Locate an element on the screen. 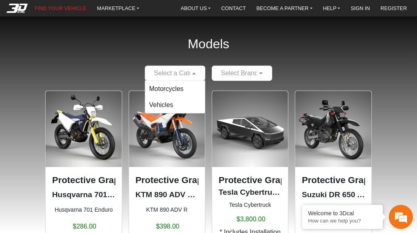 This screenshot has width=417, height=233. a: SIGN IN is located at coordinates (360, 8).